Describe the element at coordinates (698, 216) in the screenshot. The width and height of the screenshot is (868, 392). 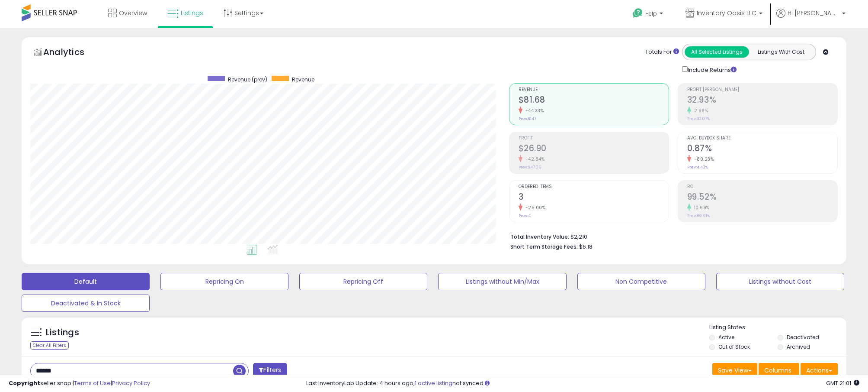
I see `small: Prev: 89.91%` at that location.